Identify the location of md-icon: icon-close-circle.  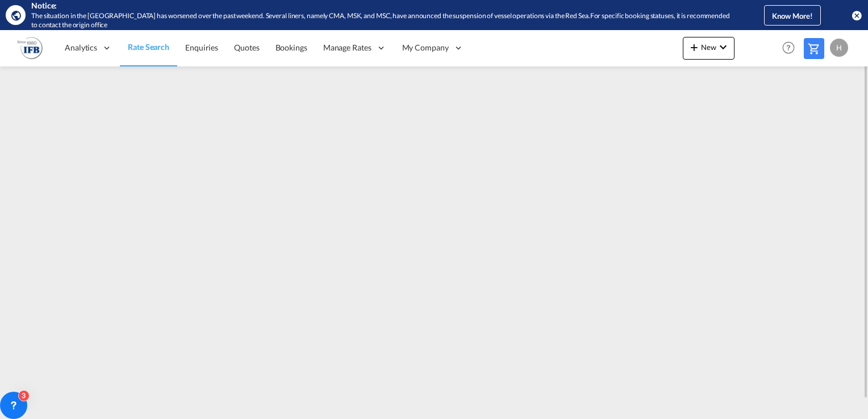
(856, 15).